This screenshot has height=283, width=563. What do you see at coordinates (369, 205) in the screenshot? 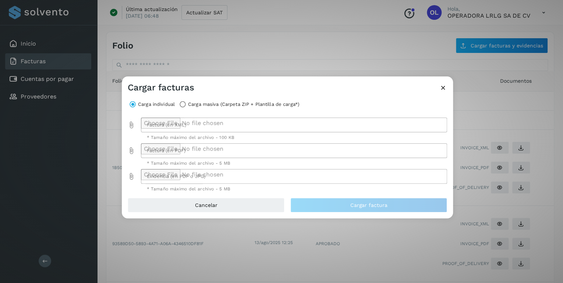
I see `span: Cargar factura` at bounding box center [369, 205].